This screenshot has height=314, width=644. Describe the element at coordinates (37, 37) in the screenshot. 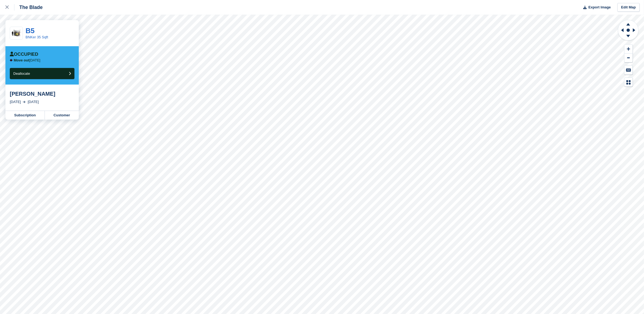

I see `a: BNKer 35 Sqft` at that location.